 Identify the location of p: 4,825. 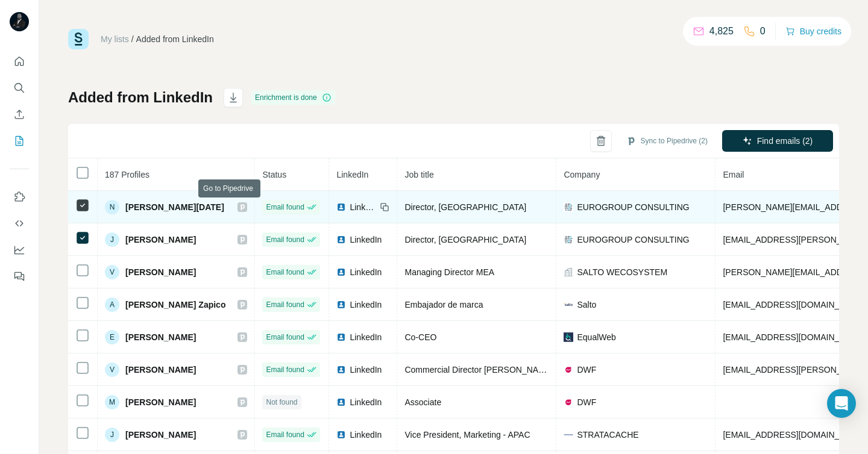
(721, 31).